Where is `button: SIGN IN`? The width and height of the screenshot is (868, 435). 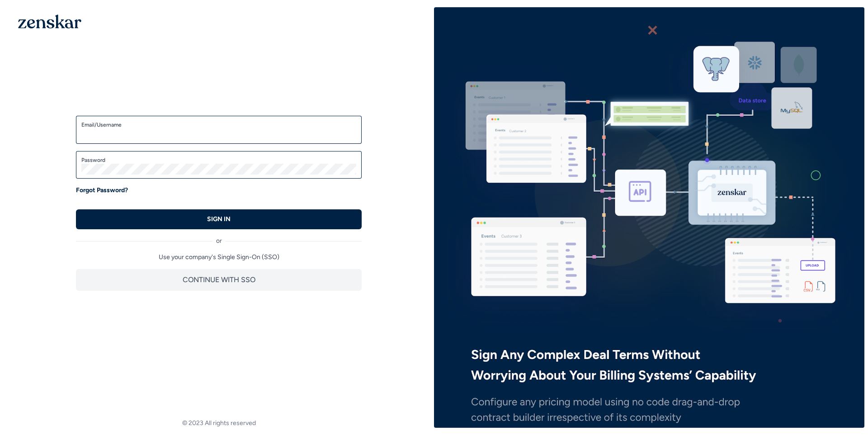
button: SIGN IN is located at coordinates (219, 219).